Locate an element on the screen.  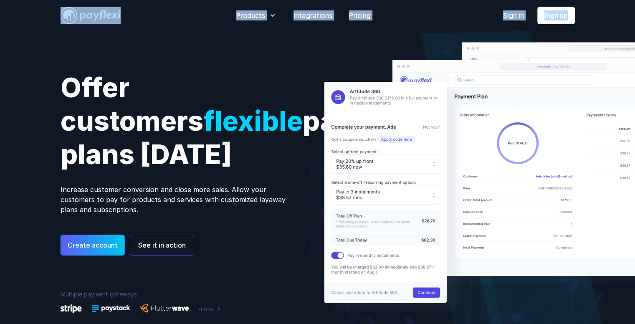
span: Products is located at coordinates (250, 15).